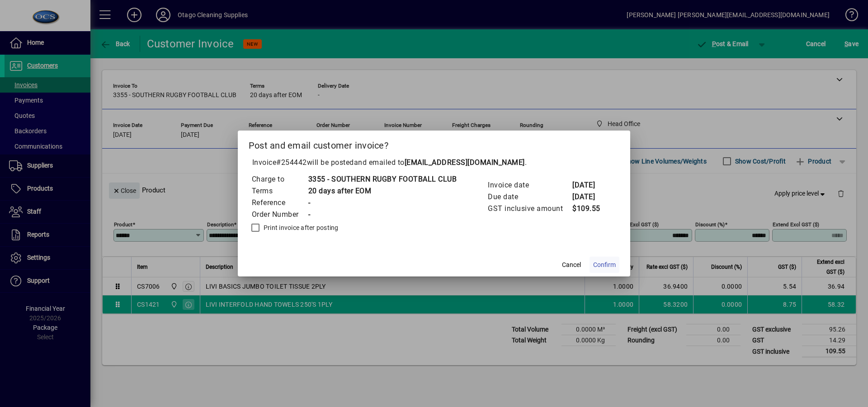 The width and height of the screenshot is (868, 407). I want to click on span: #254442, so click(292, 162).